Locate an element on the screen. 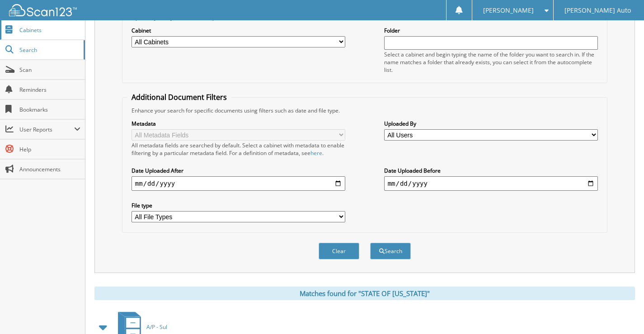 This screenshot has height=334, width=644. div: All metadata fields are searched by default. Select a cabinet with metadata to enable filtering b... is located at coordinates (239, 149).